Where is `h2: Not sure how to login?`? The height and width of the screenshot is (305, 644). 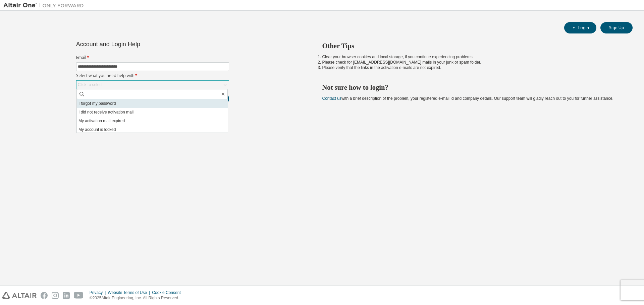 h2: Not sure how to login? is located at coordinates (472, 87).